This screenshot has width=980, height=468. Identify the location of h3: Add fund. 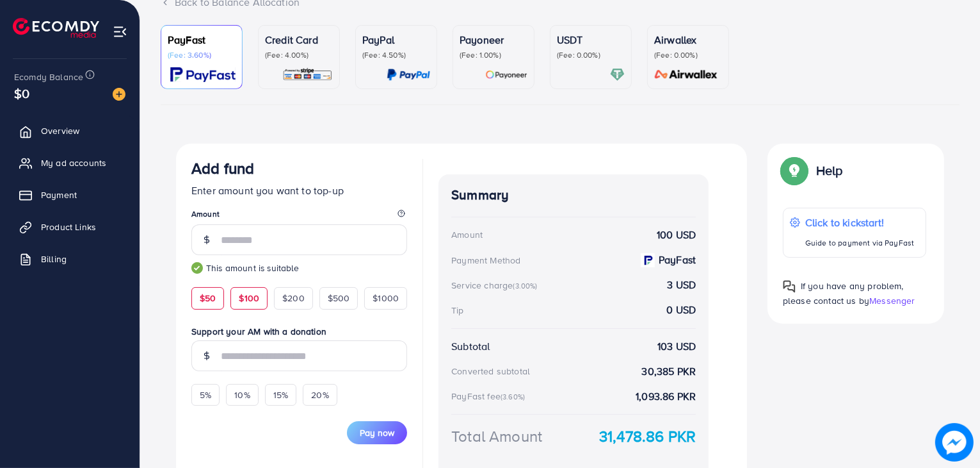
(223, 168).